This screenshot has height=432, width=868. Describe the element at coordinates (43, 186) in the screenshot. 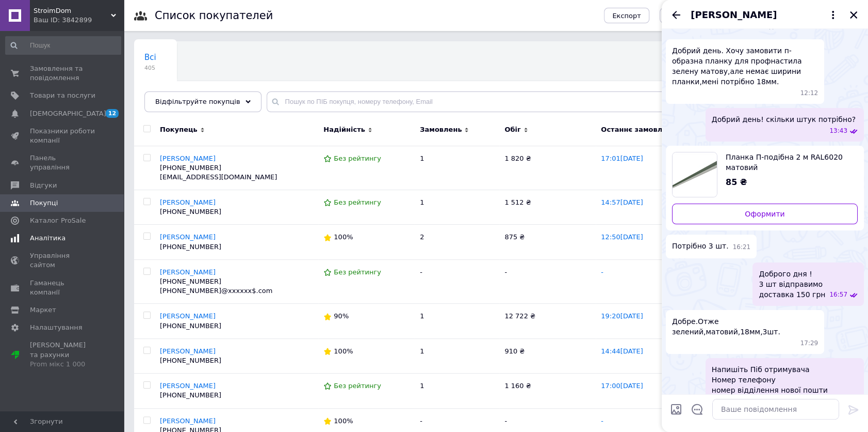

I see `span: Відгуки` at that location.